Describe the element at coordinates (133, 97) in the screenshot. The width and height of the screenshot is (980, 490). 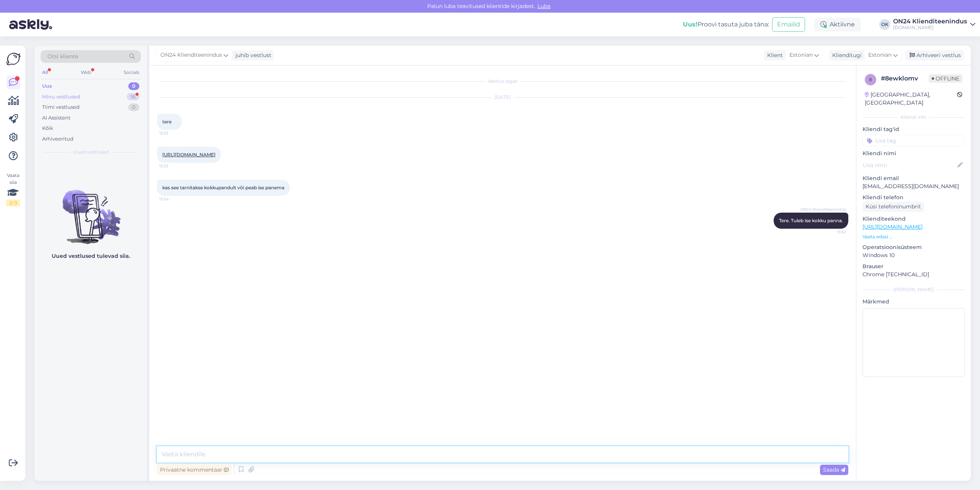
I see `div: 16` at that location.